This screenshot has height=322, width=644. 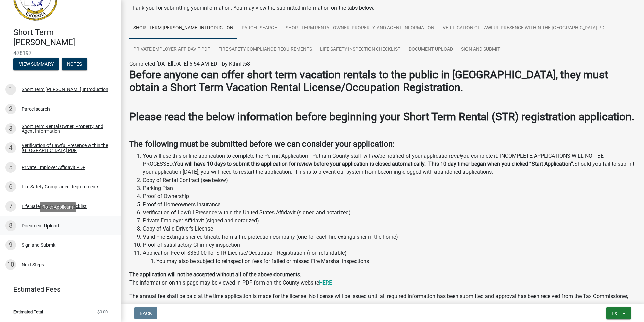 I want to click on span: Back, so click(x=146, y=313).